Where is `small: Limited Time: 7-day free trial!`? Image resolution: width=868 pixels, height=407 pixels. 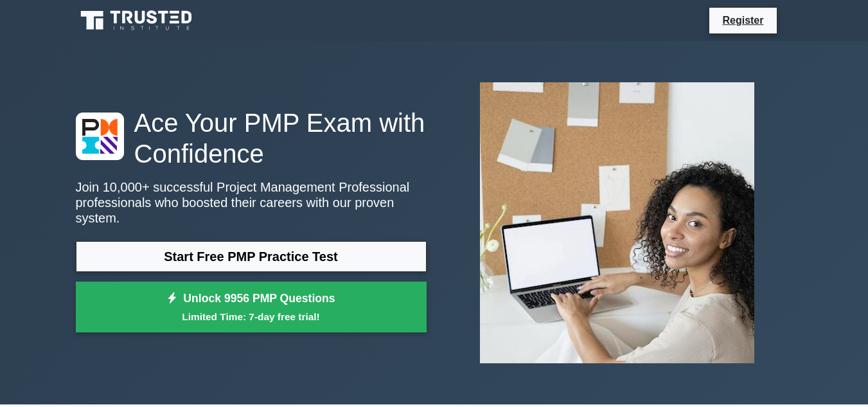 small: Limited Time: 7-day free trial! is located at coordinates (251, 316).